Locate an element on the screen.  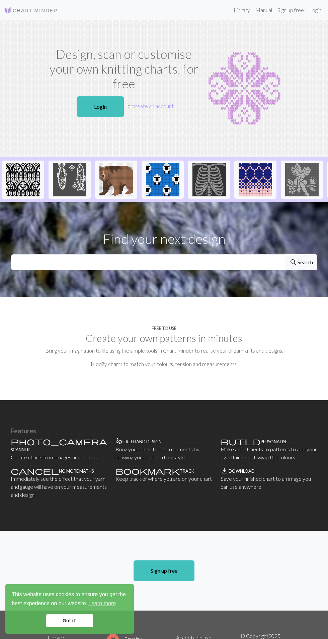
p: or is located at coordinates (124, 107).